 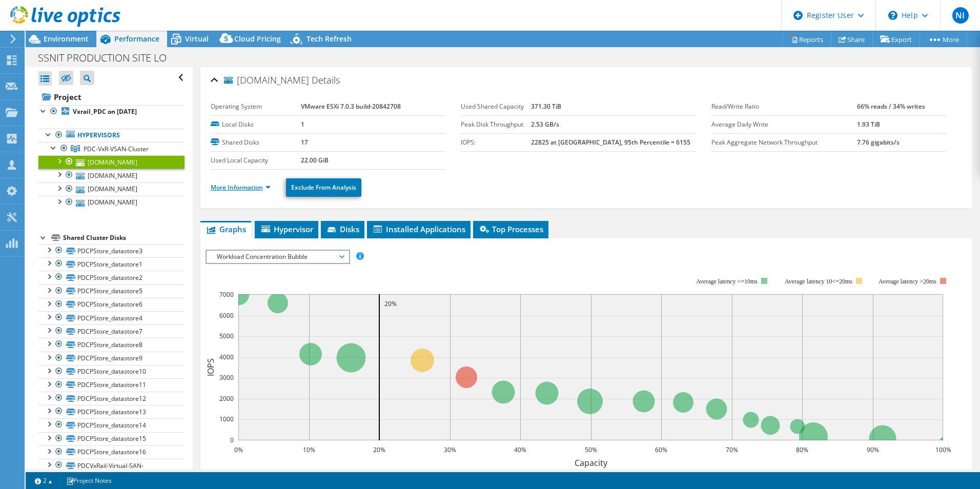 What do you see at coordinates (329, 39) in the screenshot?
I see `span: Tech Refresh` at bounding box center [329, 39].